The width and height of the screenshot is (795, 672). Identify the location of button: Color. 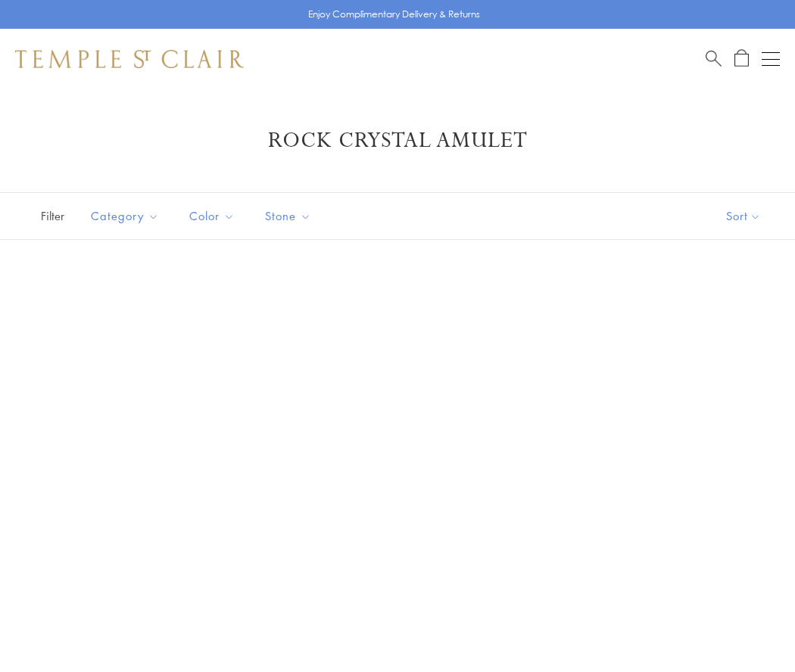
(212, 216).